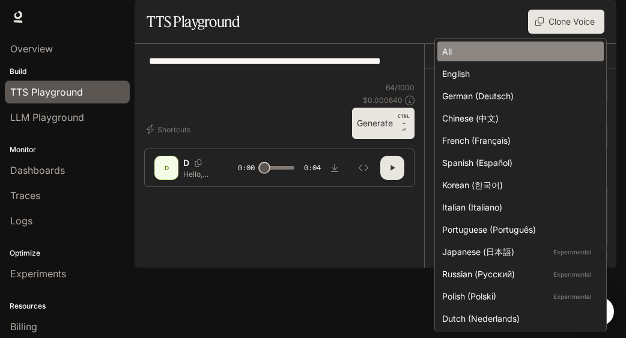 The image size is (626, 338). Describe the element at coordinates (518, 318) in the screenshot. I see `div: Dutch (Nederlands)` at that location.